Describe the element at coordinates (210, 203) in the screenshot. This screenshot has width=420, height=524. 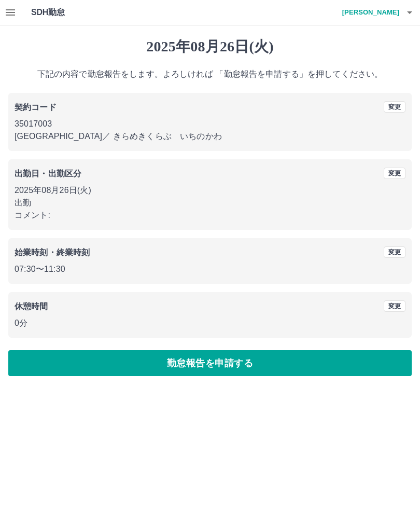
I see `p: 出勤` at that location.